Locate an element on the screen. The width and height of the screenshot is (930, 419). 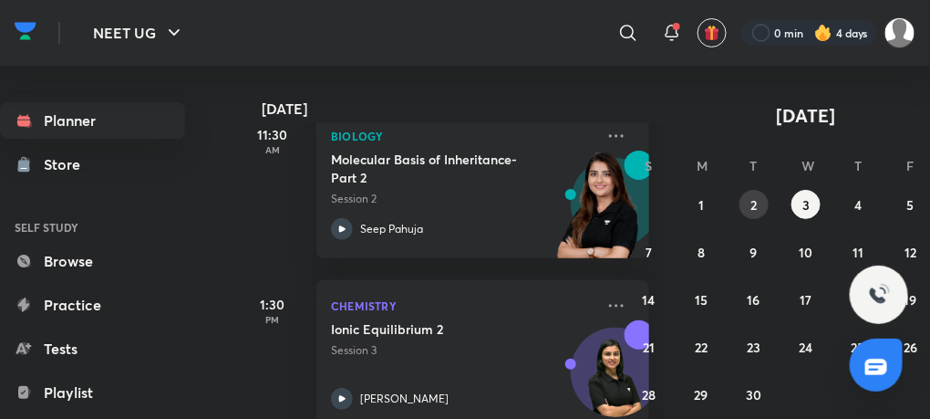
abbr: Sunday is located at coordinates (649, 165).